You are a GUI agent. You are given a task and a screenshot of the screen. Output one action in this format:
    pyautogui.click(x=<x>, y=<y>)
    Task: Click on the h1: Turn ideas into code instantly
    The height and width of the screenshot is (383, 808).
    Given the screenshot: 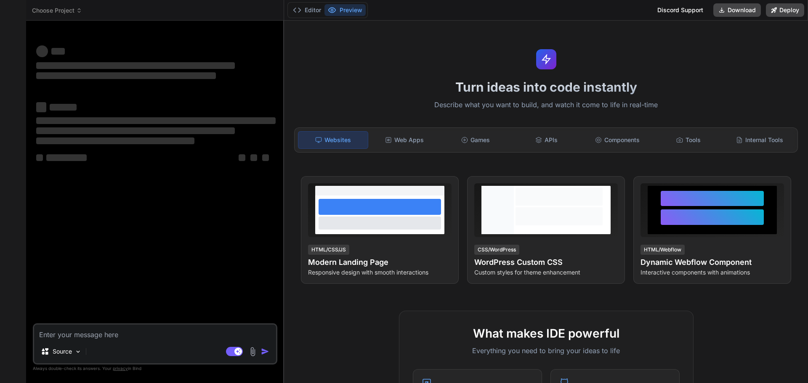 What is the action you would take?
    pyautogui.click(x=546, y=87)
    